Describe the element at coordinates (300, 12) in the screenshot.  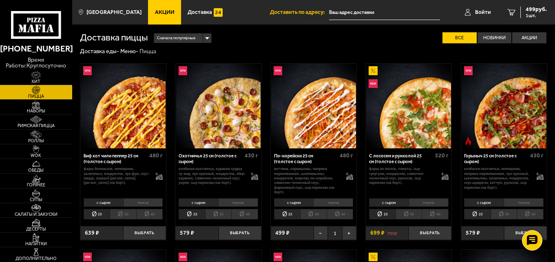
I see `span: Доставить по адресу:` at that location.